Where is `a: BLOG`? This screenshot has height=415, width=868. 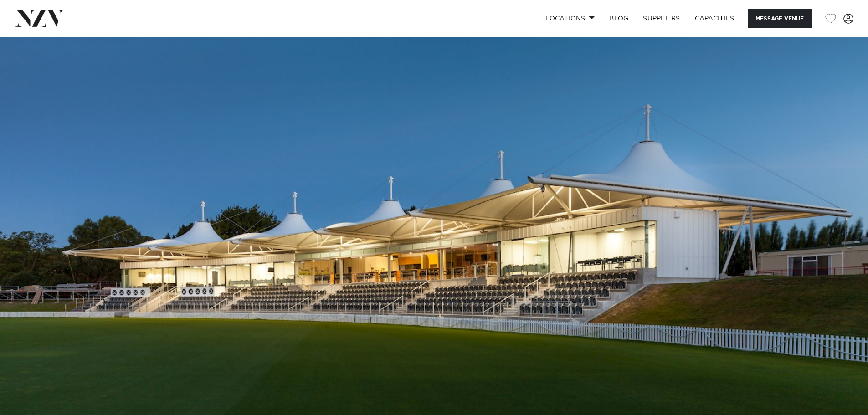 a: BLOG is located at coordinates (618, 19).